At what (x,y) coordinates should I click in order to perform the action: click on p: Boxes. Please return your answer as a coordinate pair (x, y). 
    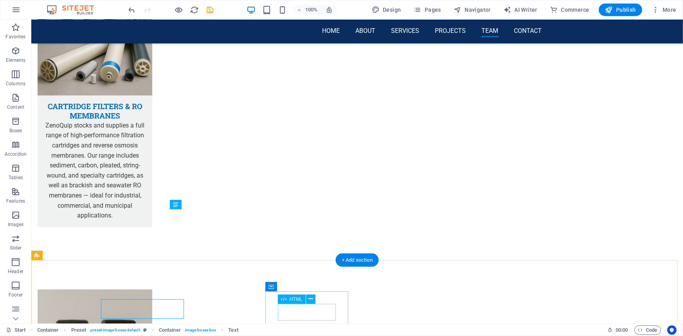
    Looking at the image, I should click on (16, 131).